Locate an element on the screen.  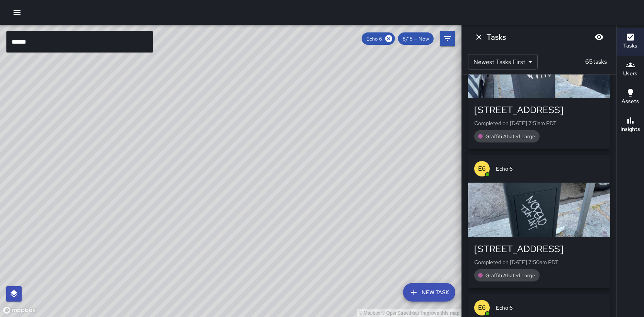
span: 8/18 — Now is located at coordinates (416, 39).